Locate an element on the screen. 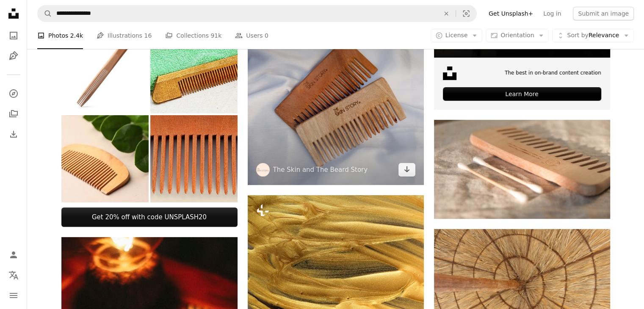 The height and width of the screenshot is (309, 644). a: Golden textures and patterns create an abstract design. is located at coordinates (336, 254).